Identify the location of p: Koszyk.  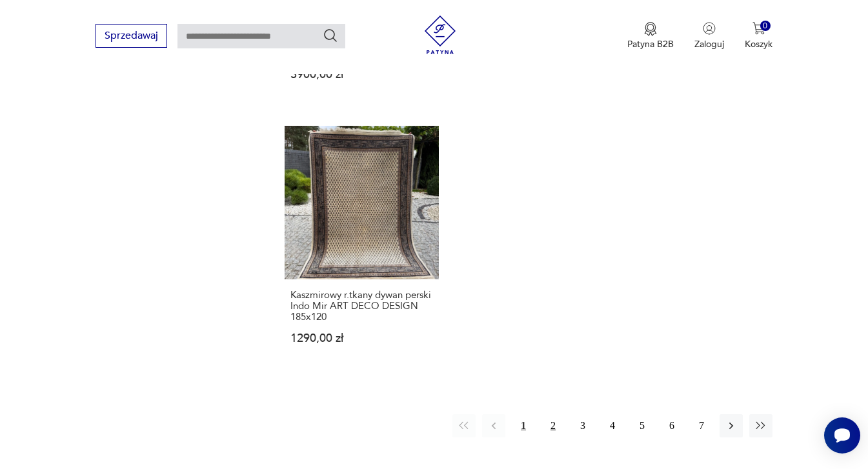
(758, 44).